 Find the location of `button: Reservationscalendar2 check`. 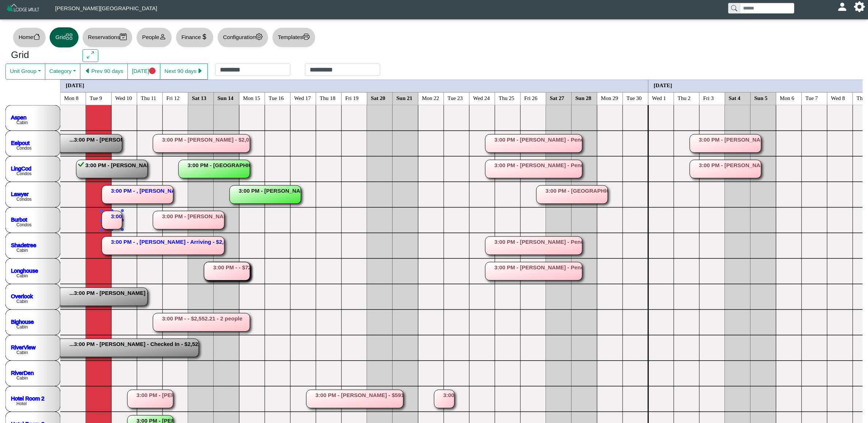

button: Reservationscalendar2 check is located at coordinates (107, 37).